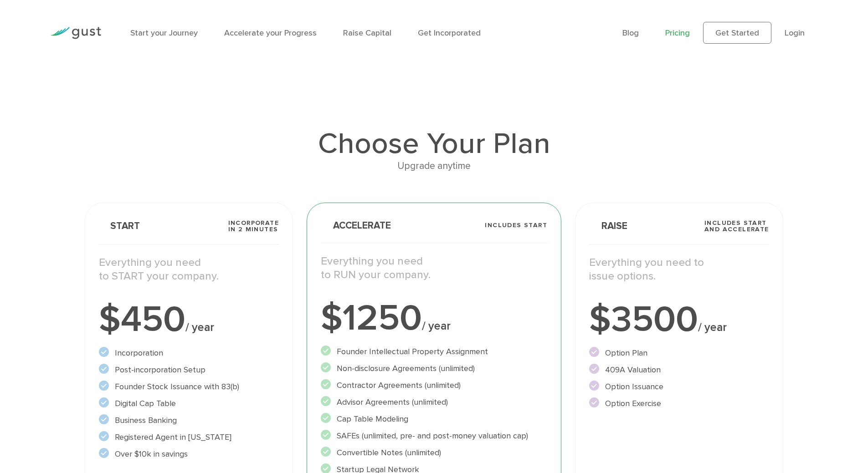 This screenshot has height=473, width=868. What do you see at coordinates (434, 269) in the screenshot?
I see `p: Everything you need to RUN your company.` at bounding box center [434, 269].